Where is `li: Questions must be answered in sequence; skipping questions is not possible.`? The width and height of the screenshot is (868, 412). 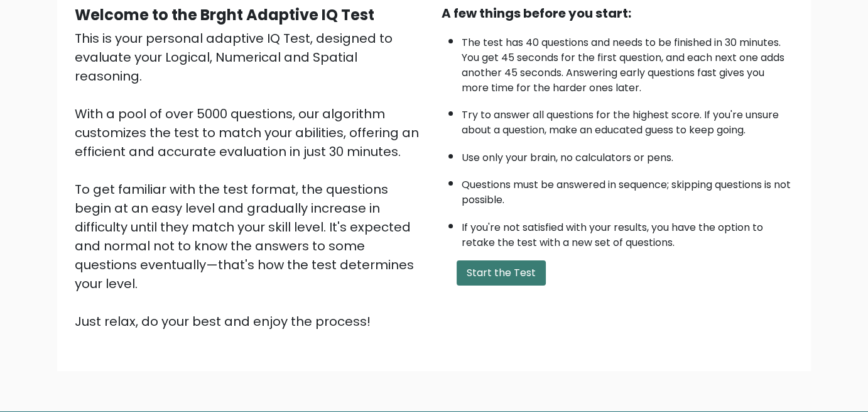 li: Questions must be answered in sequence; skipping questions is not possible. is located at coordinates (628, 189).